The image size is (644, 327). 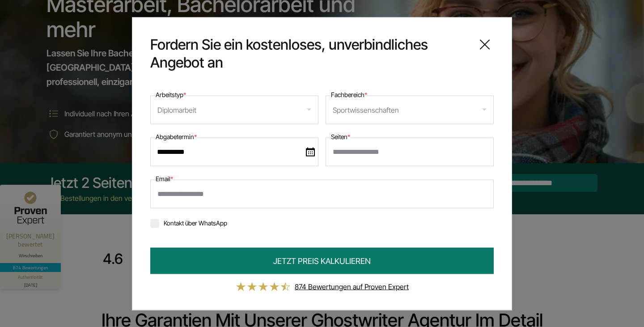 I want to click on label: Arbeitstyp, so click(x=171, y=94).